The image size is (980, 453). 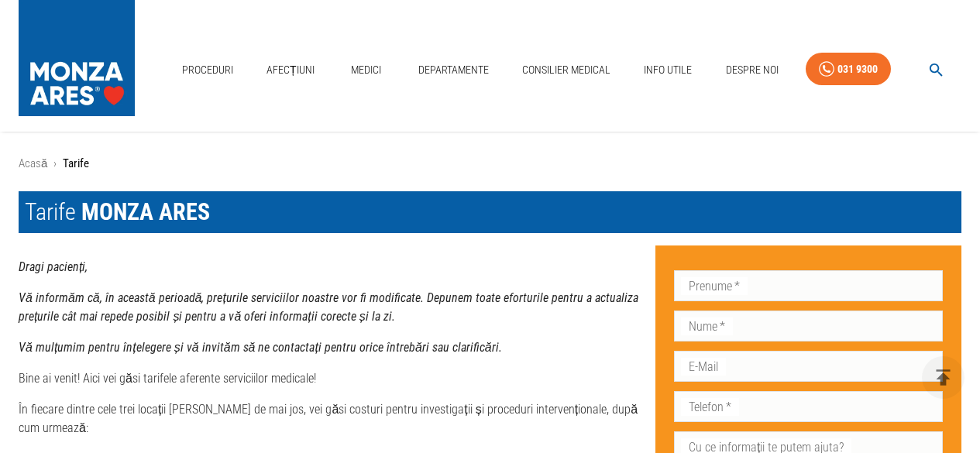 What do you see at coordinates (76, 164) in the screenshot?
I see `p: Tarife` at bounding box center [76, 164].